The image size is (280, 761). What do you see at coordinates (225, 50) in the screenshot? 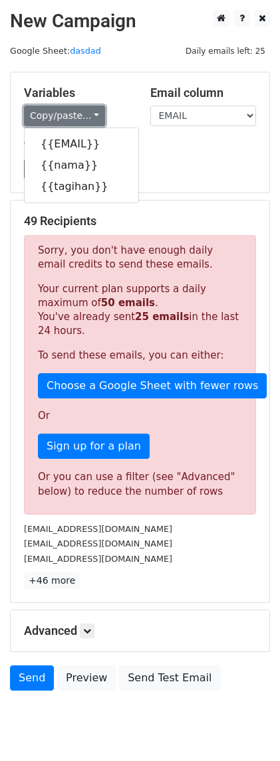
I see `a: Daily emails left: 25` at bounding box center [225, 50].